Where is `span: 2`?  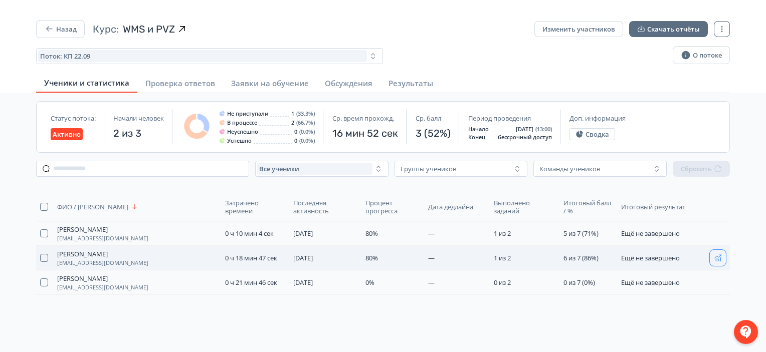 span: 2 is located at coordinates (293, 123).